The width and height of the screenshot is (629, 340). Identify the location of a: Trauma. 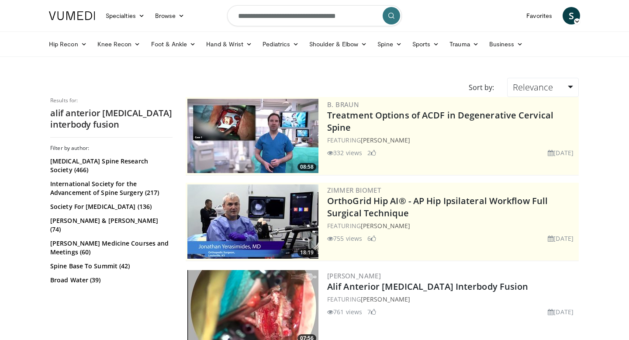
(464, 44).